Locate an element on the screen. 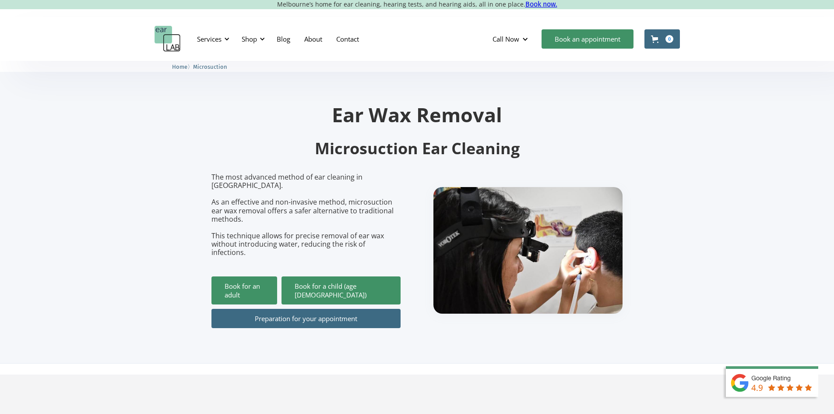  a: Microsuction is located at coordinates (210, 66).